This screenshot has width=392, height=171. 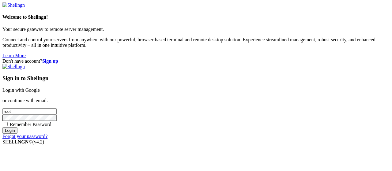 What do you see at coordinates (14, 55) in the screenshot?
I see `a: Learn More` at bounding box center [14, 55].